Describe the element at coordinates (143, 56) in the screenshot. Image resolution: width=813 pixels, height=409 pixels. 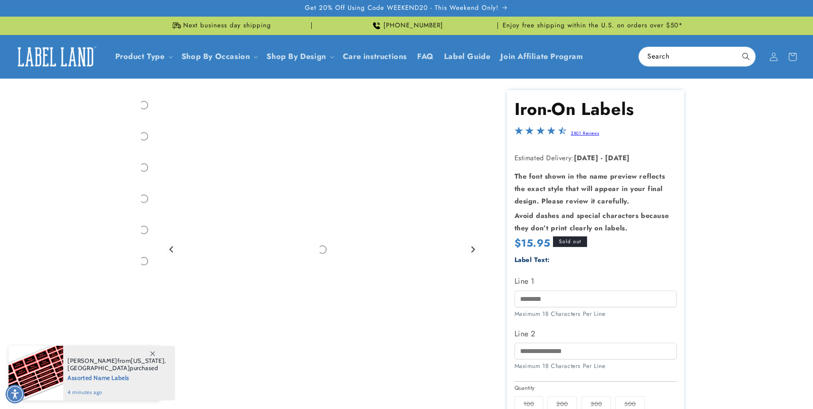
I see `summary: Product Type` at that location.